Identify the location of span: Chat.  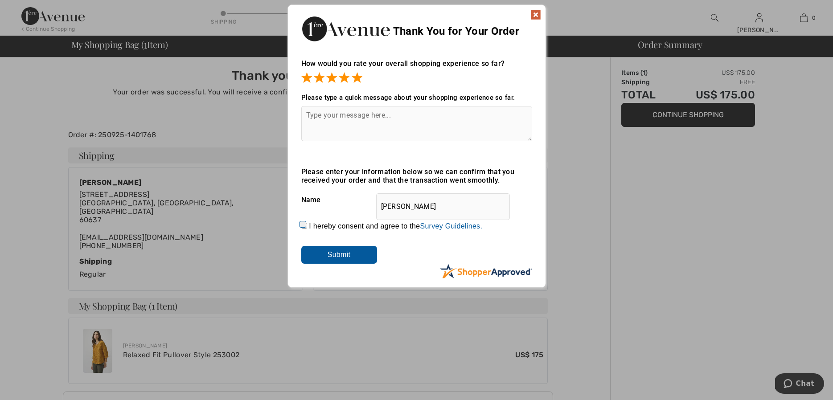
(30, 10).